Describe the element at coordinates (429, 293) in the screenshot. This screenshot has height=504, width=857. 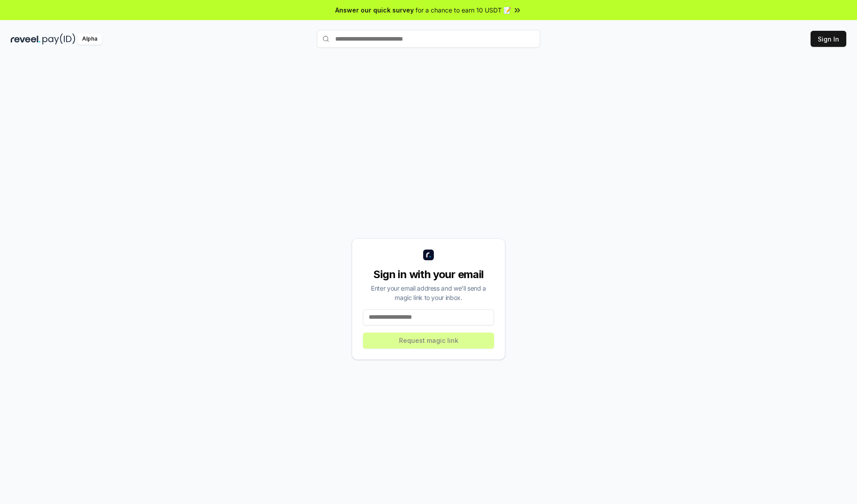
I see `div: Enter your email address and we’ll send a magic link to your inbox.` at that location.